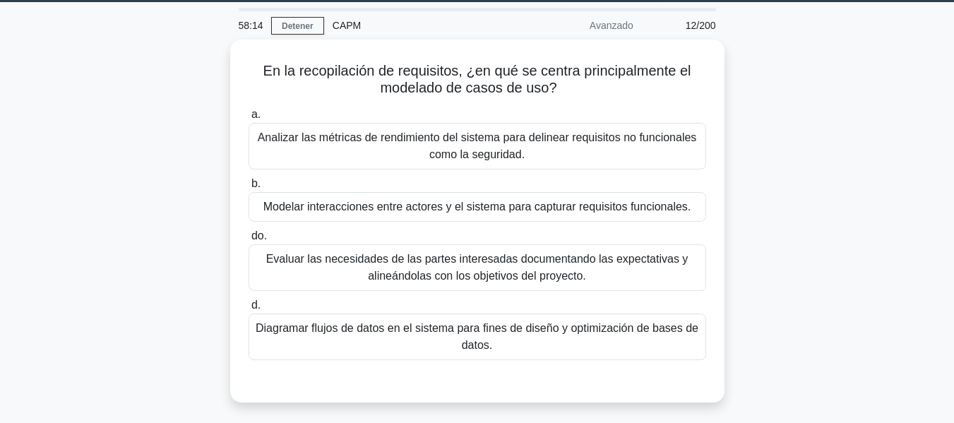  I want to click on font: Diagramar flujos de datos en el sistema para fines de diseño y optimización de bases de datos., so click(477, 336).